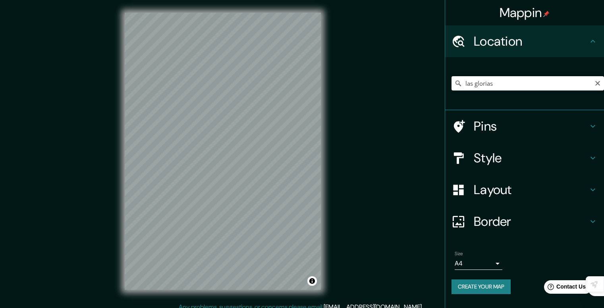  I want to click on div: Layout, so click(524, 190).